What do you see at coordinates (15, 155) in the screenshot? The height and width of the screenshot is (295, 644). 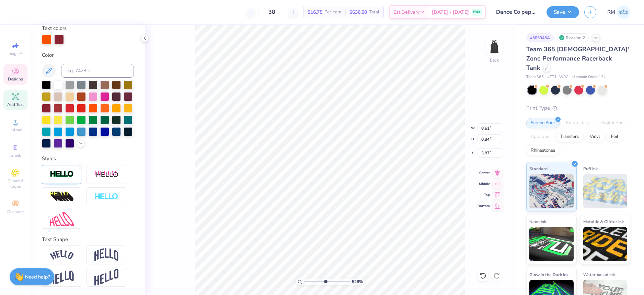 I see `span: Greek` at bounding box center [15, 155].